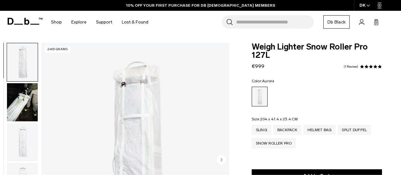  What do you see at coordinates (259, 96) in the screenshot?
I see `a: Aurora` at bounding box center [259, 96].